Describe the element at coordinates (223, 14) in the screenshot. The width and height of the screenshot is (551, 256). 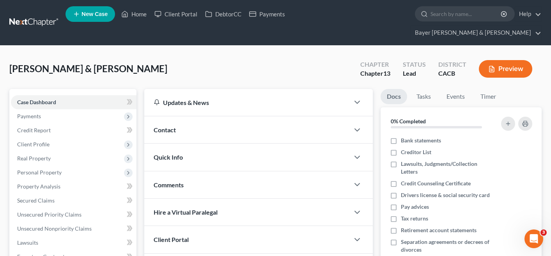
I see `a: DebtorCC` at that location.